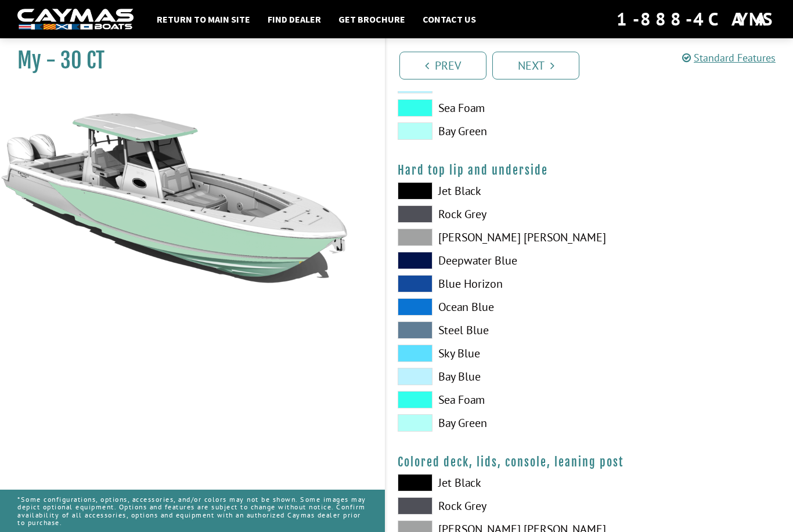 This screenshot has height=532, width=793. I want to click on div: 1-888-4CAYMAS, so click(696, 19).